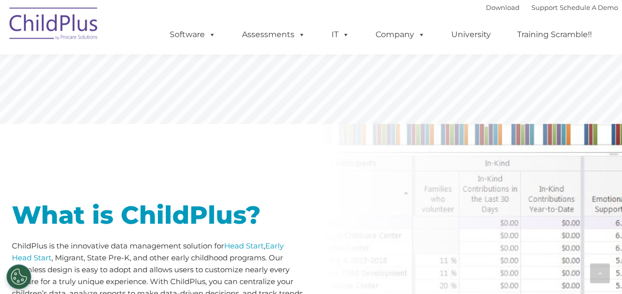 The width and height of the screenshot is (622, 294). What do you see at coordinates (544, 7) in the screenshot?
I see `a: Support` at bounding box center [544, 7].